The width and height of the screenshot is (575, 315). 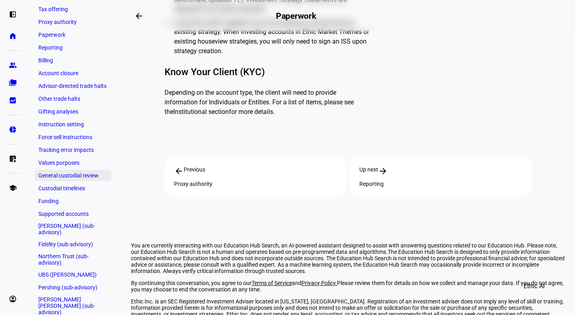 I want to click on eth-mat-symbol: list_alt_add, so click(x=13, y=159).